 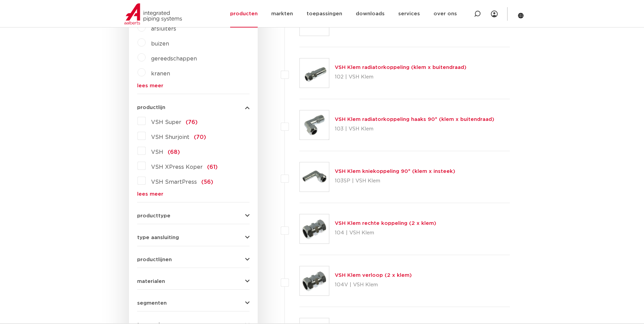 I want to click on button: segmenten, so click(x=193, y=303).